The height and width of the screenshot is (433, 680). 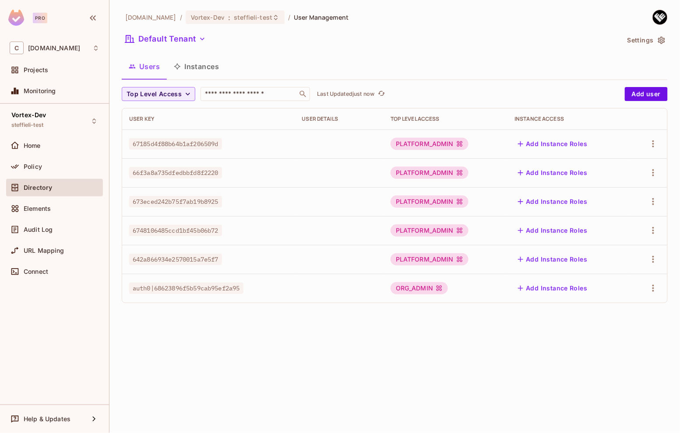 I want to click on span: auth0|68623896f5b59cab95ef2a95, so click(x=186, y=288).